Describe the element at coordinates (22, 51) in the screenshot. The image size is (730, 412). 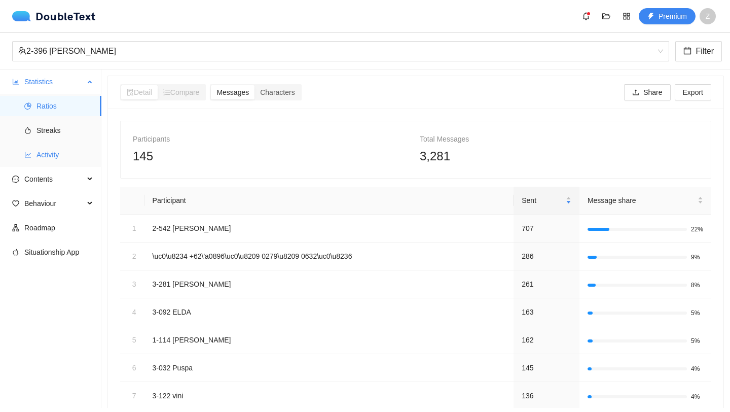
I see `span: team` at that location.